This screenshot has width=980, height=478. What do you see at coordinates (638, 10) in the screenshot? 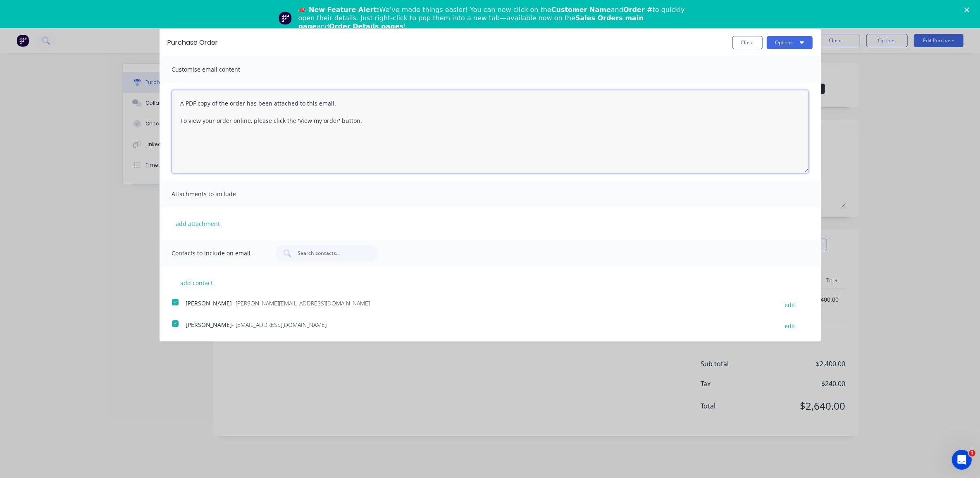
I see `b: Order #` at bounding box center [638, 10].